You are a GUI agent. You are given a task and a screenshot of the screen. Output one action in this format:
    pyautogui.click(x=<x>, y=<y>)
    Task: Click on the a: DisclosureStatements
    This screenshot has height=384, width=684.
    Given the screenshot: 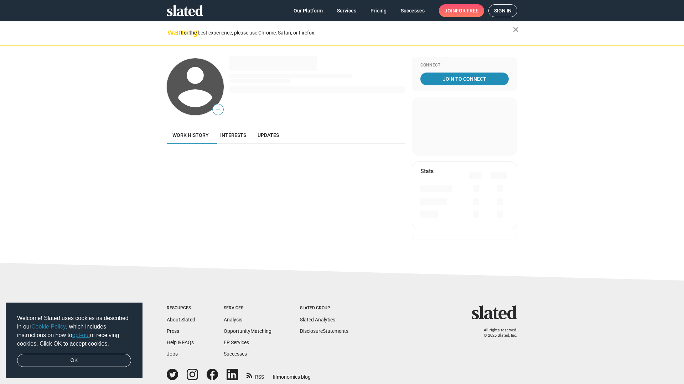 What is the action you would take?
    pyautogui.click(x=324, y=331)
    